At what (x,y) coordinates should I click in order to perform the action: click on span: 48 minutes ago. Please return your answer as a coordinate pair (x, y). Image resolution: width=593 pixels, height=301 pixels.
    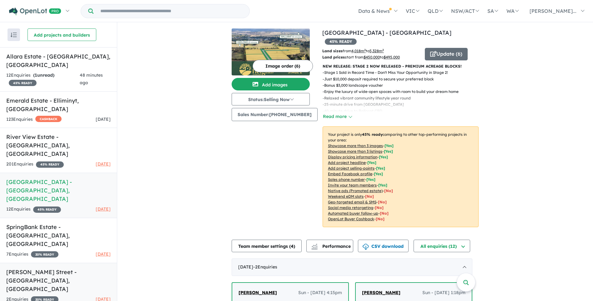
    Looking at the image, I should click on (91, 79).